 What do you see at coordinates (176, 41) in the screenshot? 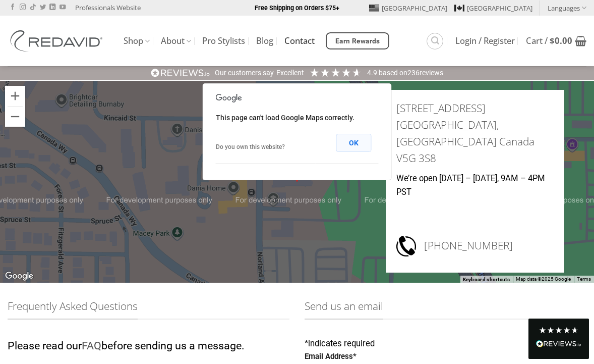
I see `a: About` at bounding box center [176, 41].